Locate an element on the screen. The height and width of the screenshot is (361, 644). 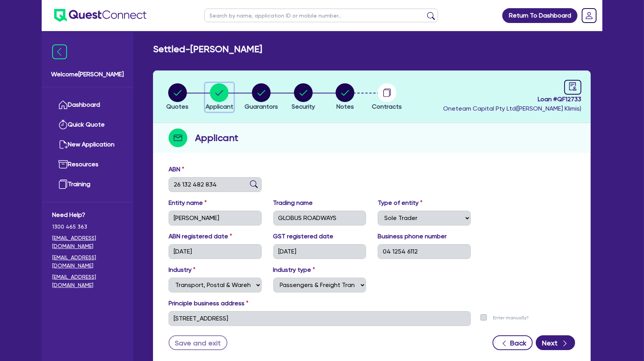
a: Dashboard is located at coordinates (87, 105).